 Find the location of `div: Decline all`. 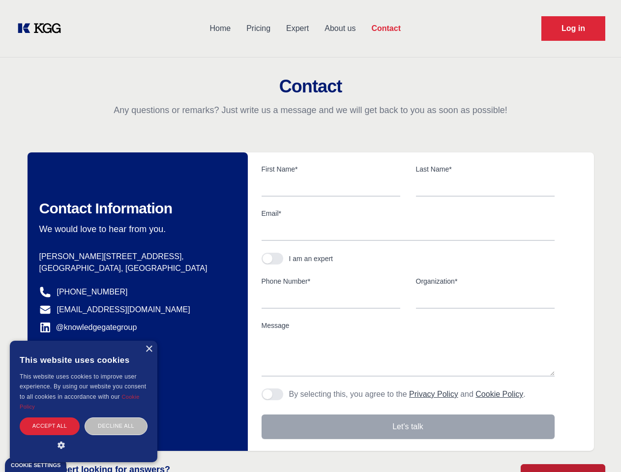

div: Decline all is located at coordinates (116, 426).